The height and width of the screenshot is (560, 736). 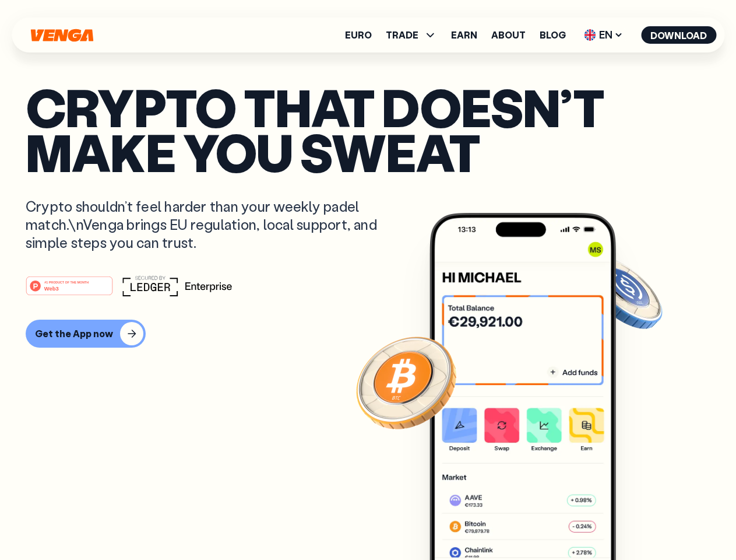 I want to click on button: Download, so click(x=678, y=35).